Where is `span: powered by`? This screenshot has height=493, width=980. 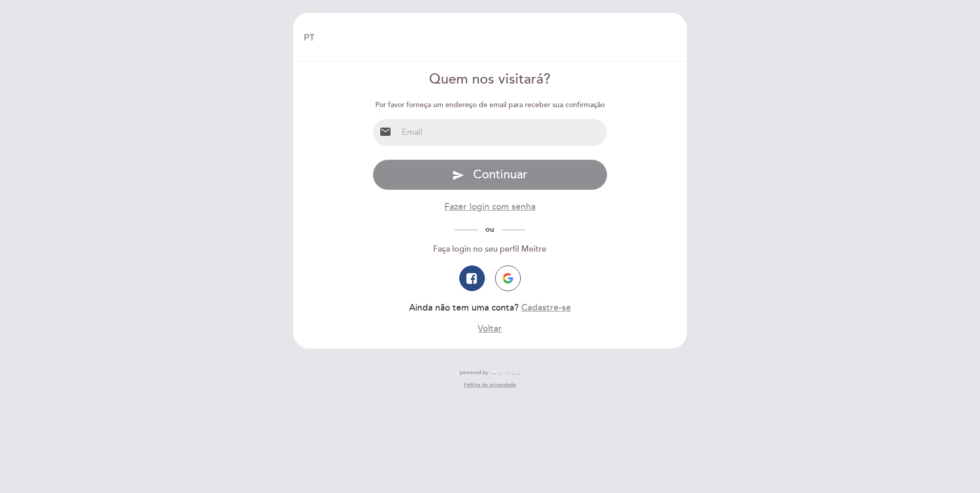 span: powered by is located at coordinates (474, 373).